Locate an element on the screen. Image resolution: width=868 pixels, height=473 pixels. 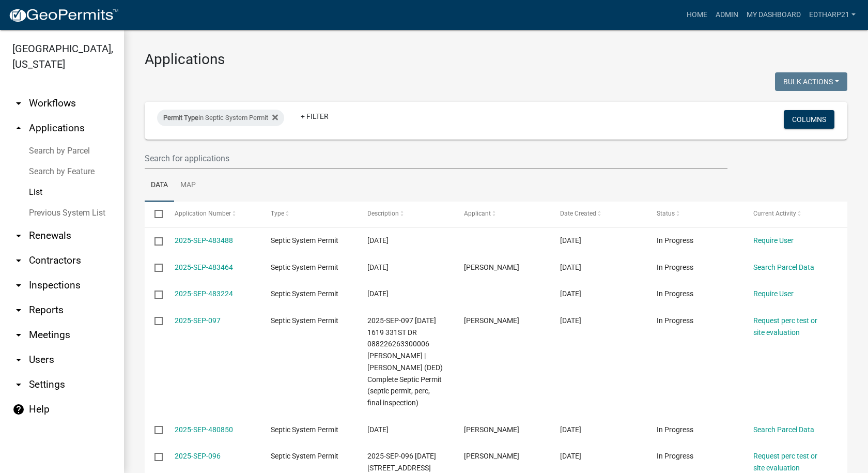
a: EdTharp21 is located at coordinates (832, 15).